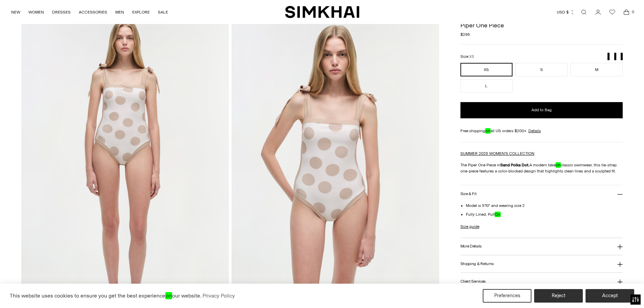 This screenshot has height=308, width=644. Describe the element at coordinates (541, 70) in the screenshot. I see `button: S` at that location.